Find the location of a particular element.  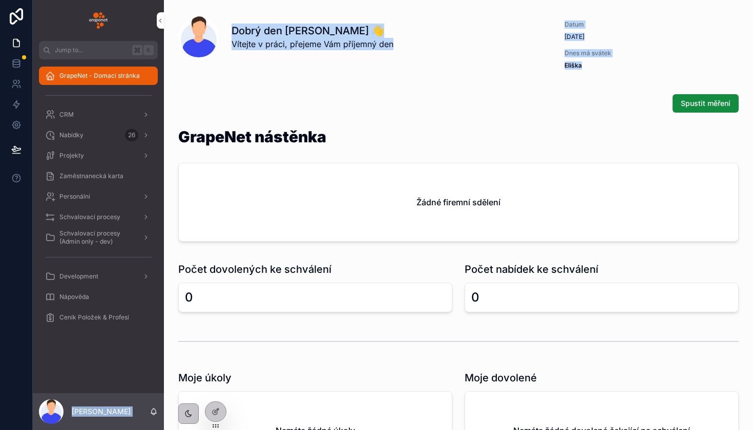

span: Projekty is located at coordinates (72, 156).